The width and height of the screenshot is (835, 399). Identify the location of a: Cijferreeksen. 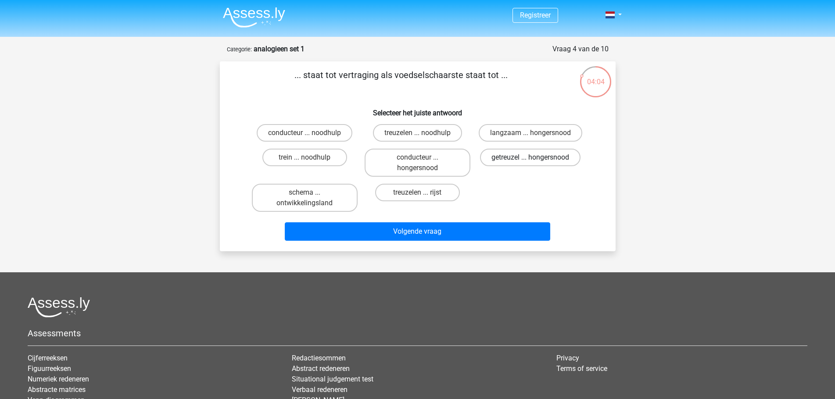
(47, 358).